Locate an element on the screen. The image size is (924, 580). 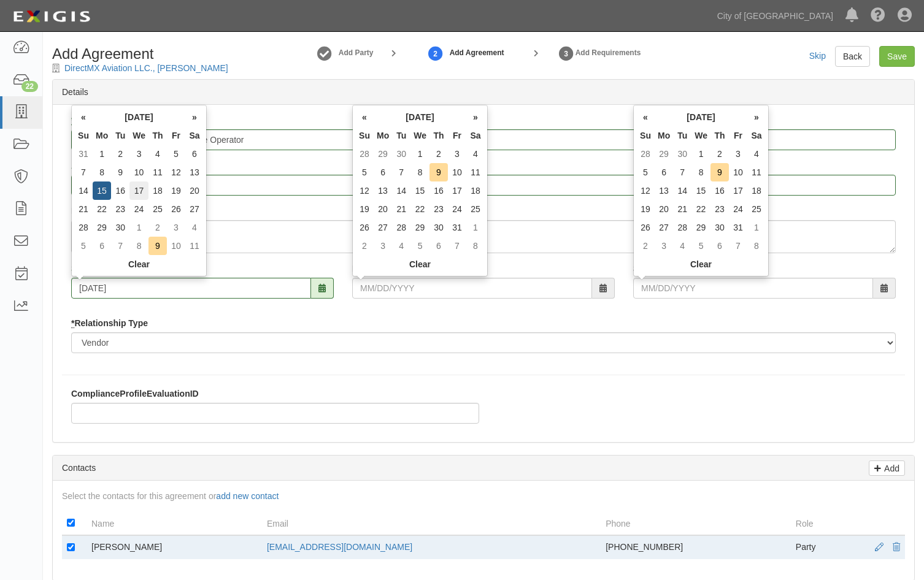
td: 11 is located at coordinates (756, 172).